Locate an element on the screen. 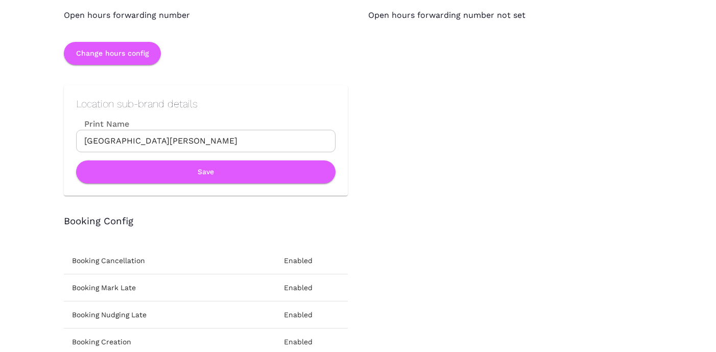 This screenshot has width=716, height=352. h2: Location sub-brand details is located at coordinates (206, 104).